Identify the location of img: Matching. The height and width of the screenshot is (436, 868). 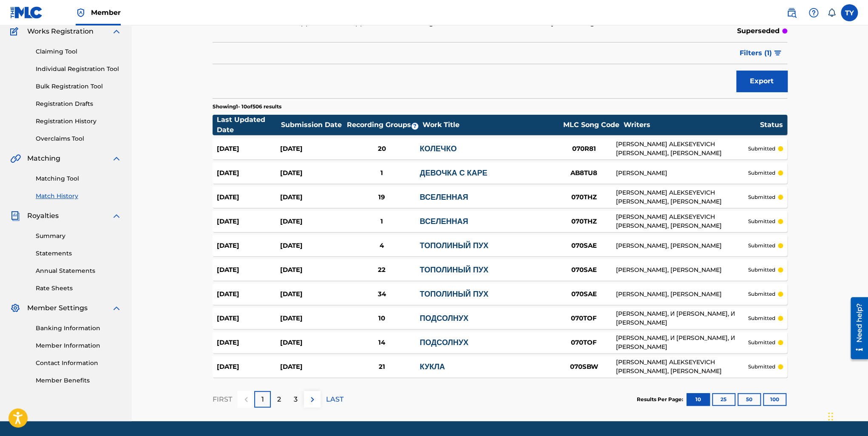
(15, 159).